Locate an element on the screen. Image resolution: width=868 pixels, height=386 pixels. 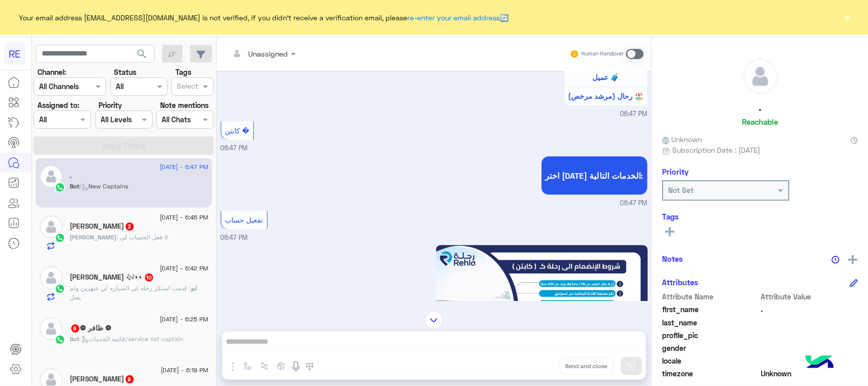
span: timezone is located at coordinates (710, 373).